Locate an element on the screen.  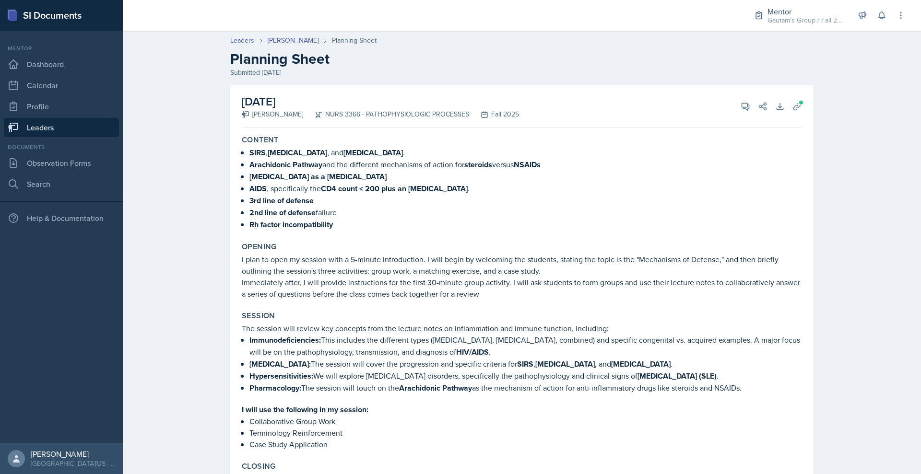
label: Content is located at coordinates (260, 140).